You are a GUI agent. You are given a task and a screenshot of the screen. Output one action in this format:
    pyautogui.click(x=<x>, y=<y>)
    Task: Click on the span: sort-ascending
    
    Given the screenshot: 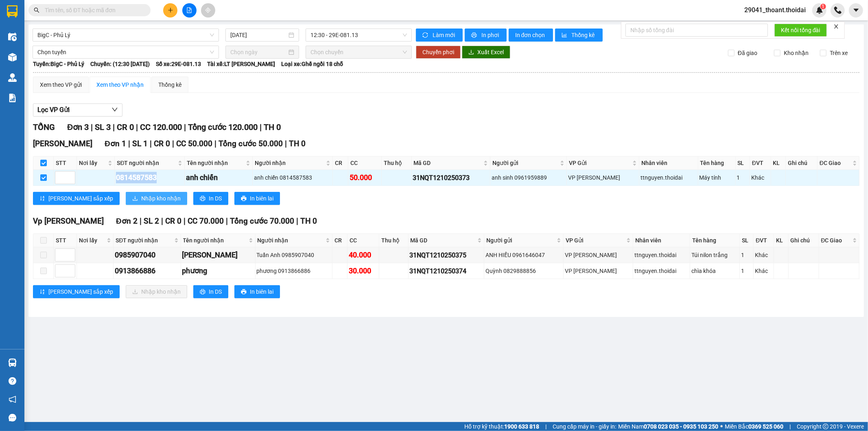 What is the action you would take?
    pyautogui.click(x=42, y=292)
    